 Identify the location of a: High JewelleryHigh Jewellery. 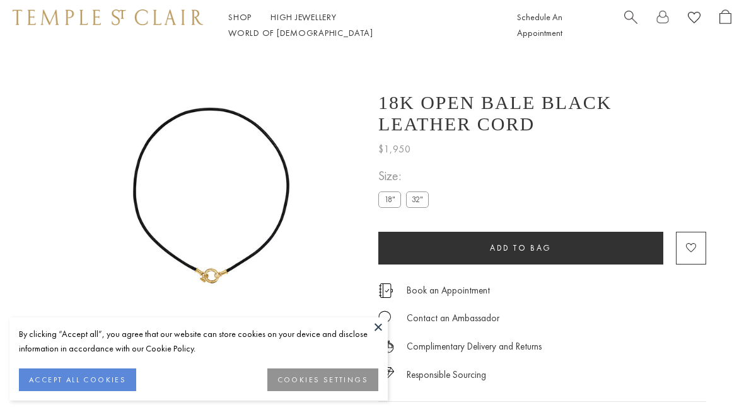
(303, 17).